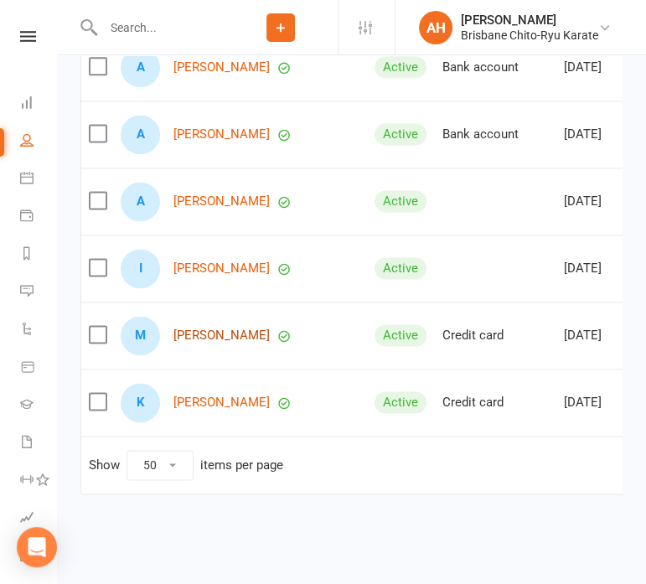  What do you see at coordinates (140, 134) in the screenshot?
I see `div: Adrian` at bounding box center [140, 134].